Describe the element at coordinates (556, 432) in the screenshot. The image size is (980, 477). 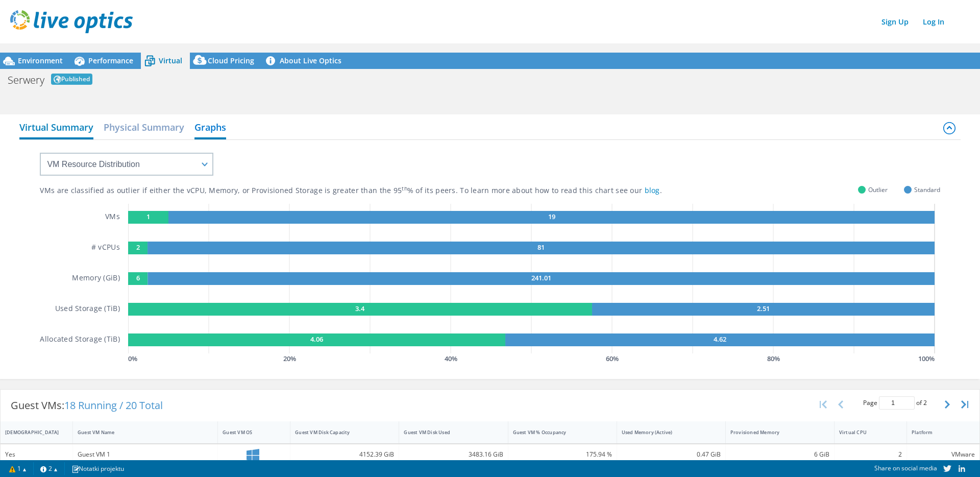
I see `div: Guest VM % Occupancy` at that location.